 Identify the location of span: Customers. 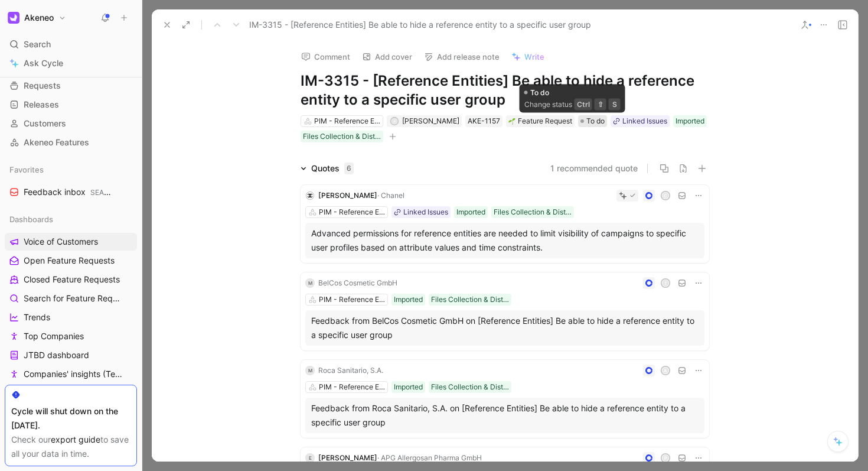
(45, 124).